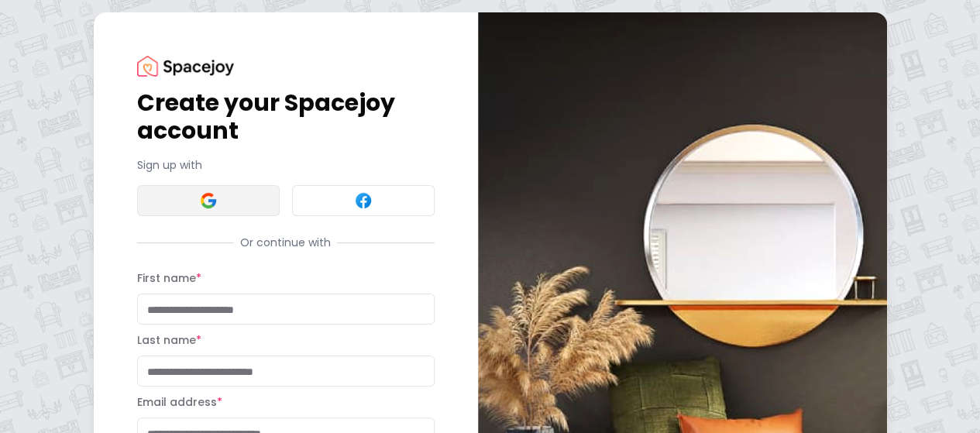 Image resolution: width=980 pixels, height=433 pixels. What do you see at coordinates (364, 201) in the screenshot?
I see `img: Facebook signin` at bounding box center [364, 201].